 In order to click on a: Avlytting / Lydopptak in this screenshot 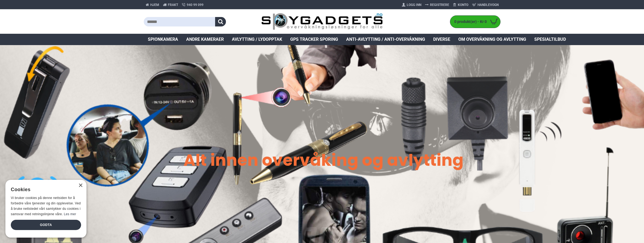, I will do `click(257, 40)`.